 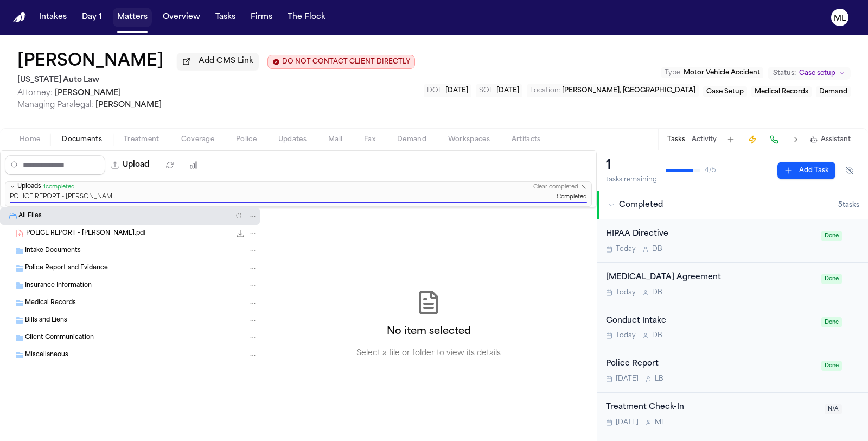 What do you see at coordinates (631, 166) in the screenshot?
I see `div: 1` at bounding box center [631, 166].